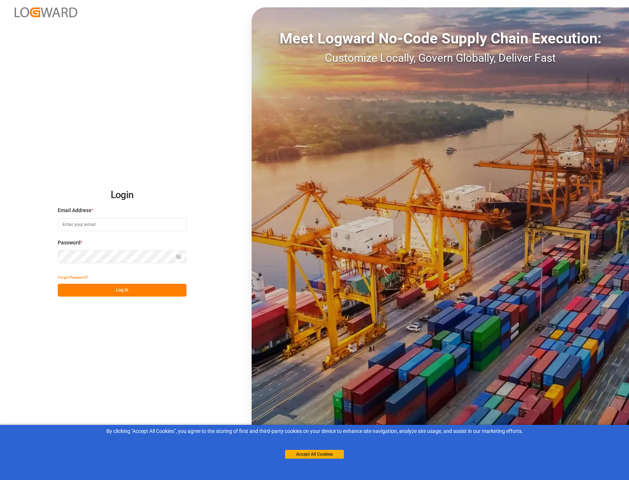 This screenshot has height=480, width=629. I want to click on button: Accept All Cookies, so click(314, 454).